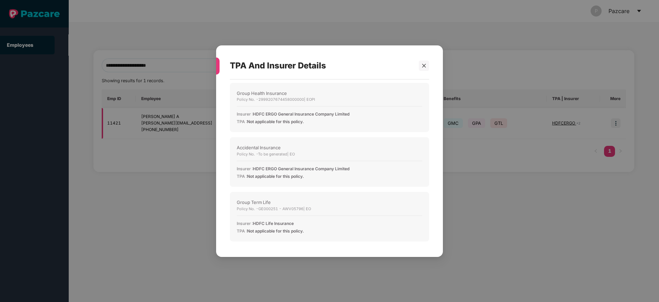 The width and height of the screenshot is (659, 302). I want to click on div: TPA And Insurer Details, so click(321, 66).